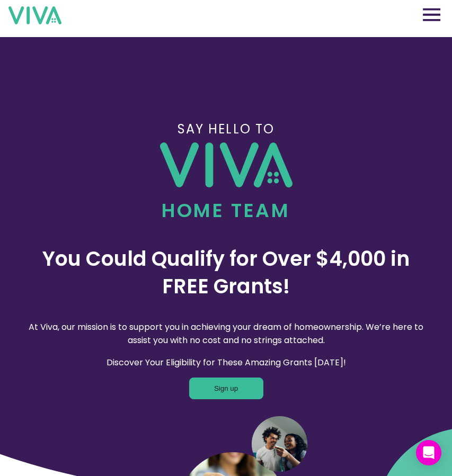  Describe the element at coordinates (226, 387) in the screenshot. I see `a: Sign up` at that location.